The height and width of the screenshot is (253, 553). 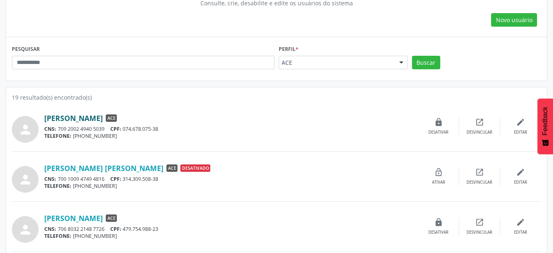 What do you see at coordinates (426, 63) in the screenshot?
I see `button: Buscar` at bounding box center [426, 63].